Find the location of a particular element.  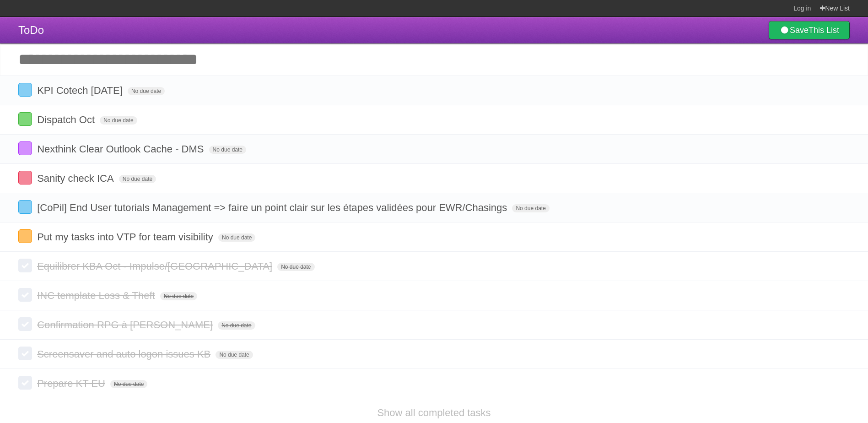

span: Prepare KT EU is located at coordinates (73, 383).